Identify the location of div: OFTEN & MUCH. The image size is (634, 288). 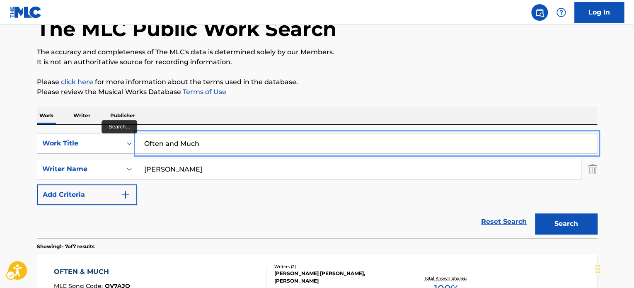
(92, 272).